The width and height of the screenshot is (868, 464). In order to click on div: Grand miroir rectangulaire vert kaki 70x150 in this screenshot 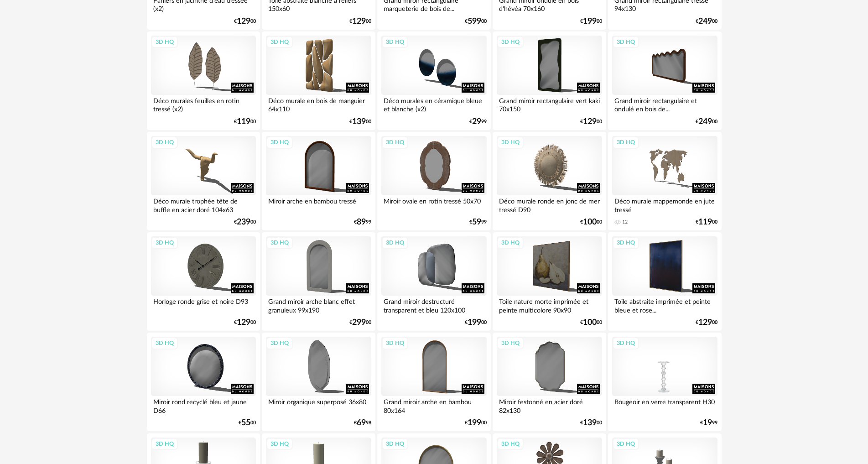, I will do `click(549, 104)`.